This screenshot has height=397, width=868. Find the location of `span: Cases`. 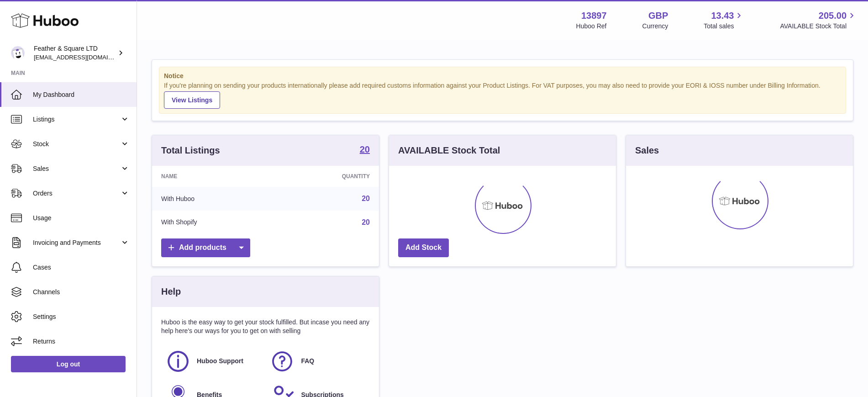

span: Cases is located at coordinates (81, 267).